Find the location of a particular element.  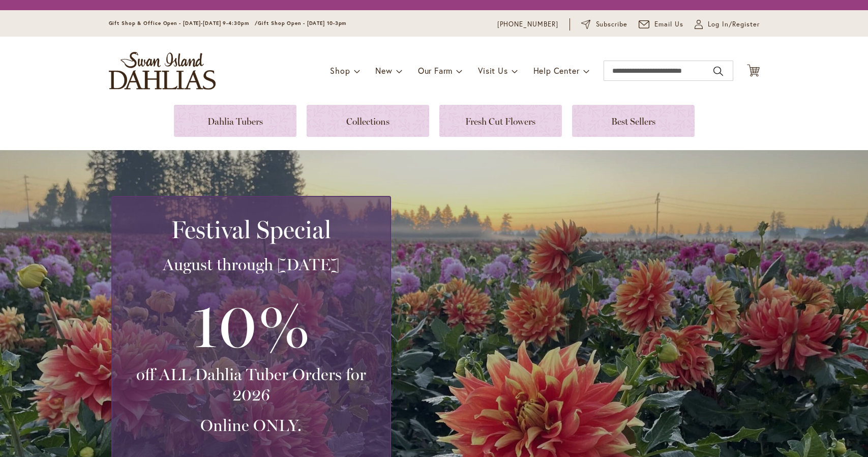

span: Email Us is located at coordinates (669, 24).